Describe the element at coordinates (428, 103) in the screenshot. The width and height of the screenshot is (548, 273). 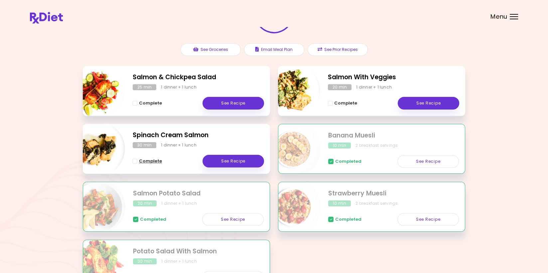
I see `a: See Recipe - Salmon With Veggies` at that location.